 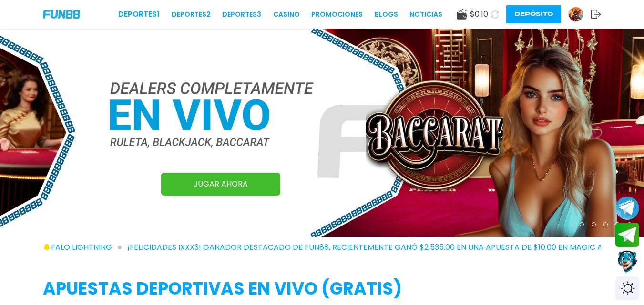 What do you see at coordinates (337, 14) in the screenshot?
I see `a: Promociones` at bounding box center [337, 14].